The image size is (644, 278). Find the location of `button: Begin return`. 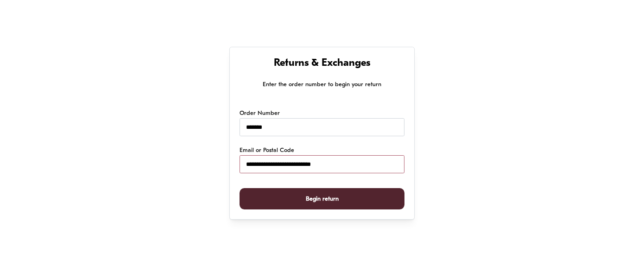

button: Begin return is located at coordinates (322, 199).